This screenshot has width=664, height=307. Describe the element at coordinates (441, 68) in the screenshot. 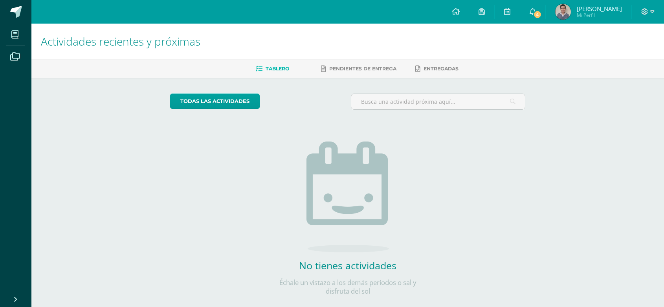

I see `span: Entregadas` at that location.